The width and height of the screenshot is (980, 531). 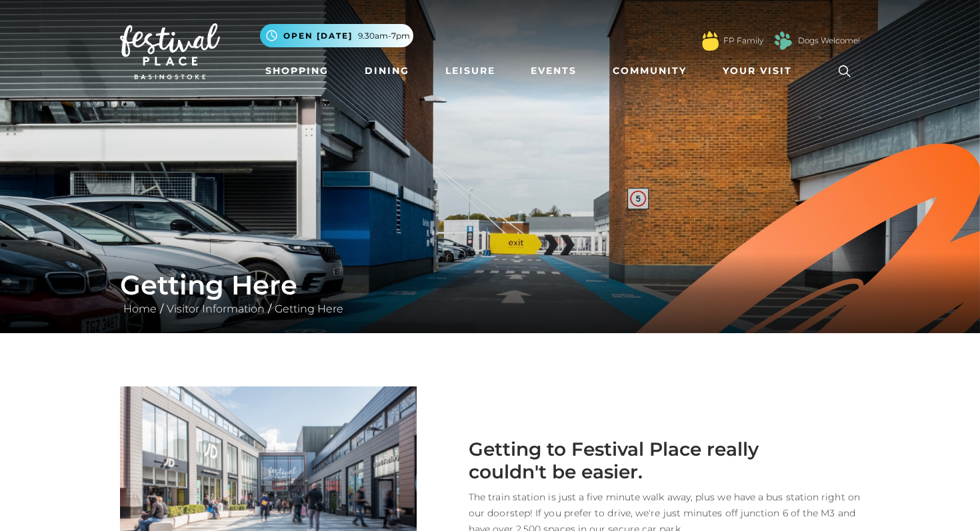 What do you see at coordinates (757, 70) in the screenshot?
I see `span: Your Visit` at bounding box center [757, 70].